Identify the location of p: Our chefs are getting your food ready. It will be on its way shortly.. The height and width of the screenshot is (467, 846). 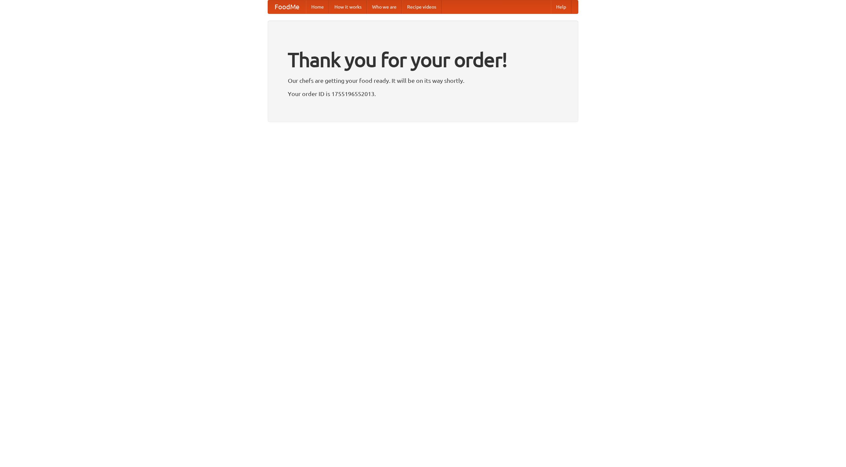
(423, 81).